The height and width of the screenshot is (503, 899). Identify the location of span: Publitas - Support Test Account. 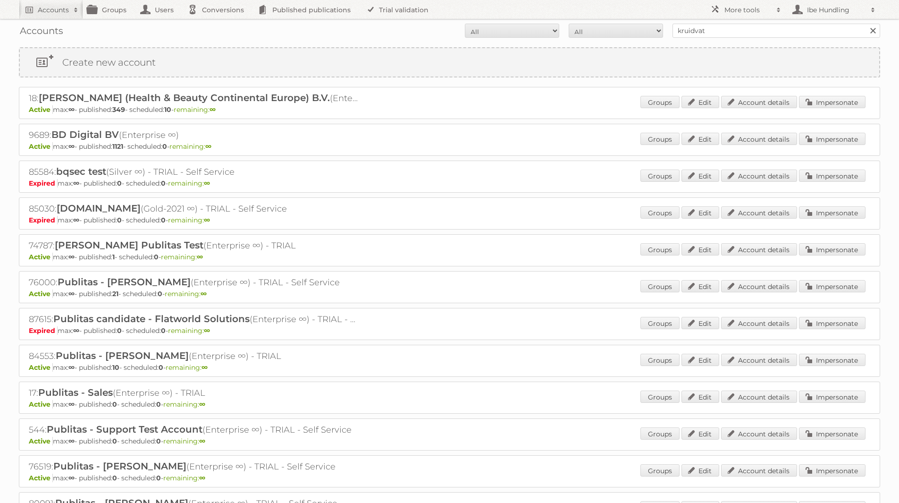
(125, 429).